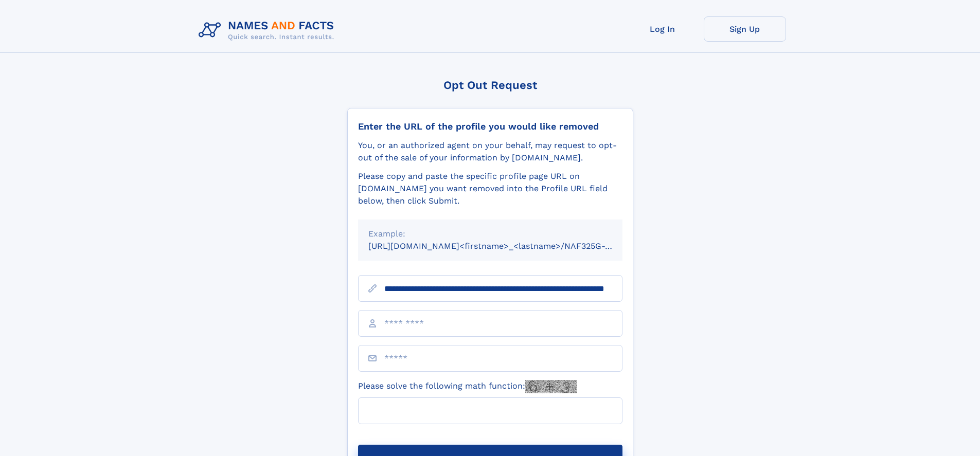 The height and width of the screenshot is (456, 980). I want to click on div: Enter the URL of the profile you would like removed, so click(491, 127).